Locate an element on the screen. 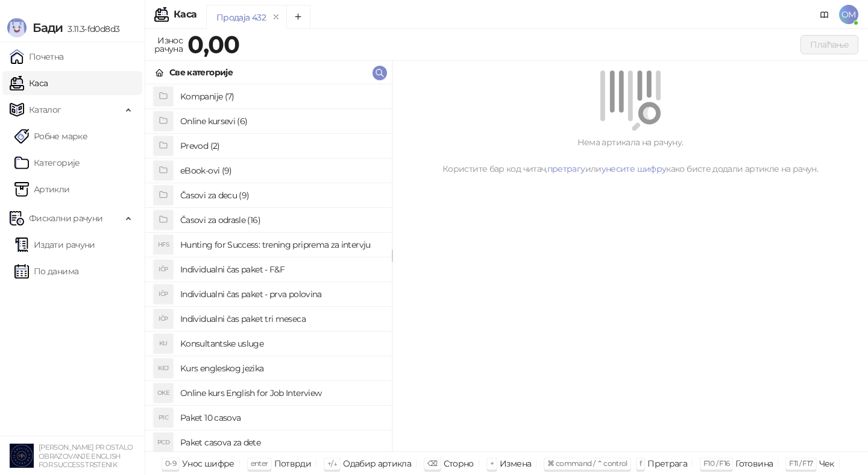 The width and height of the screenshot is (868, 475). h4: Paket 10 casova is located at coordinates (280, 417).